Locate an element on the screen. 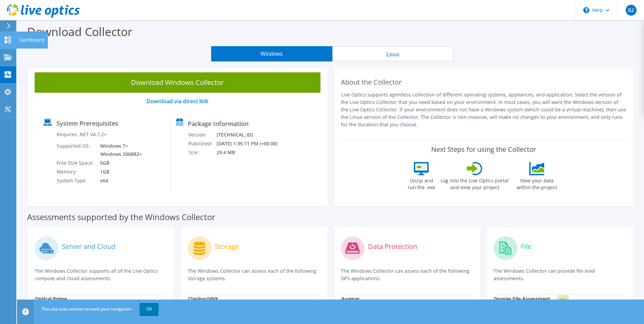  td: Published: is located at coordinates (202, 144).